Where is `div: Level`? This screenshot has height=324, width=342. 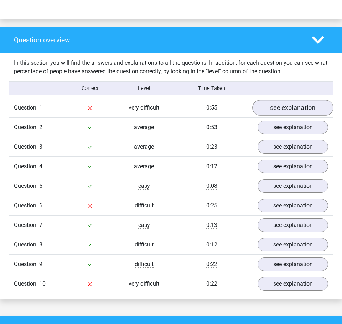 div: Level is located at coordinates (144, 88).